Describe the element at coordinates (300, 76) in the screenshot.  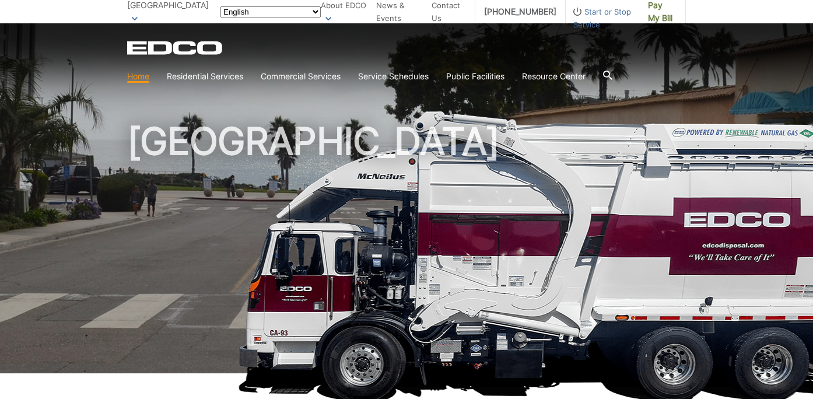
I see `a: Commercial Services` at that location.